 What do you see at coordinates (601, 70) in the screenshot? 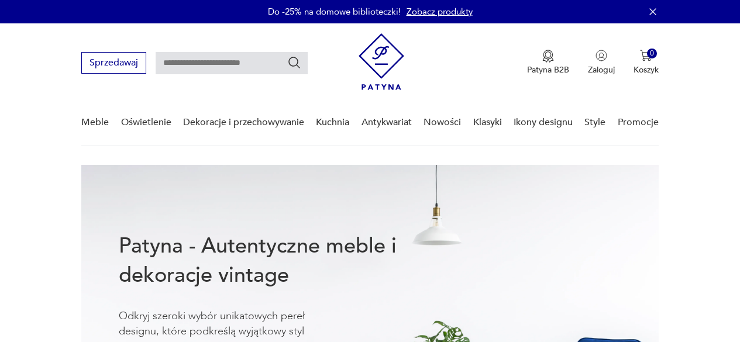
I see `p: Zaloguj` at bounding box center [601, 70].